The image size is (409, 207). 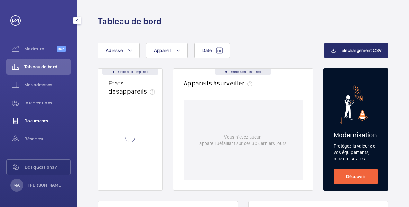 I want to click on span: Tableau de bord, so click(x=48, y=67).